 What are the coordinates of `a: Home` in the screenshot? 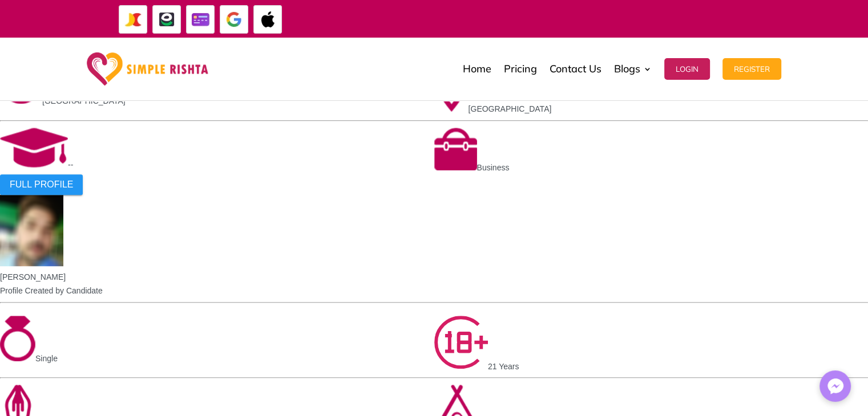 It's located at (477, 69).